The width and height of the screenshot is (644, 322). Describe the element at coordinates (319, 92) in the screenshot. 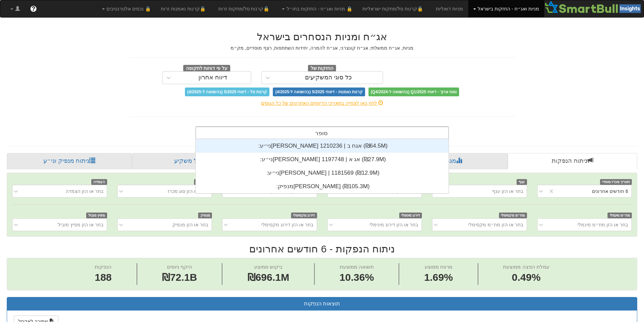

I see `span: קרנות נאמנות - דיווחי 5/2025 (בהשוואה ל-4/2025)` at that location.